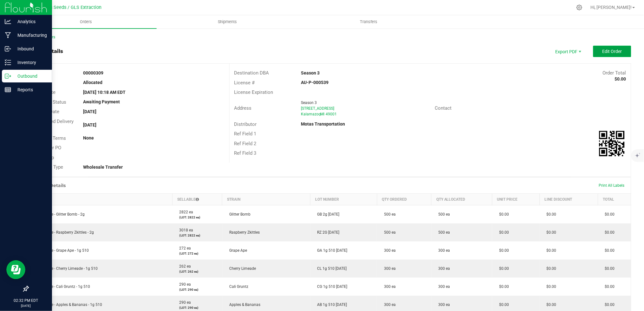 This screenshot has width=644, height=311. What do you see at coordinates (241, 268) in the screenshot?
I see `span: Cherry Limeade` at bounding box center [241, 268].